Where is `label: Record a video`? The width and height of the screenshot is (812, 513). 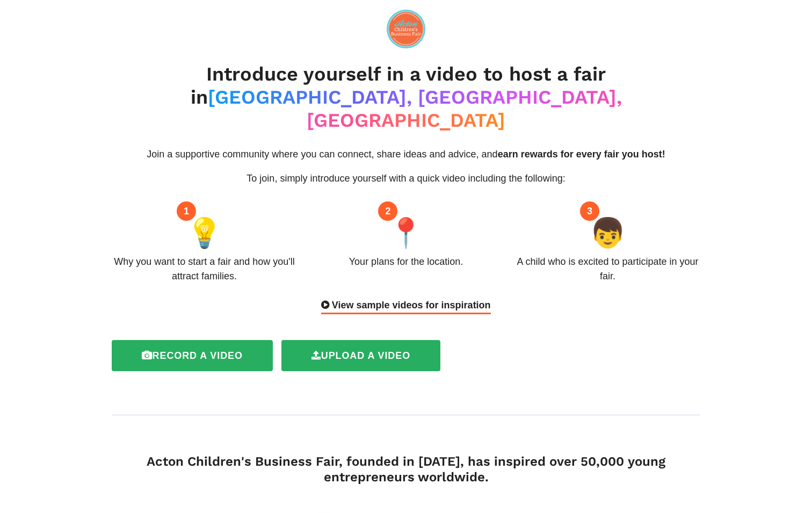 label: Record a video is located at coordinates (192, 356).